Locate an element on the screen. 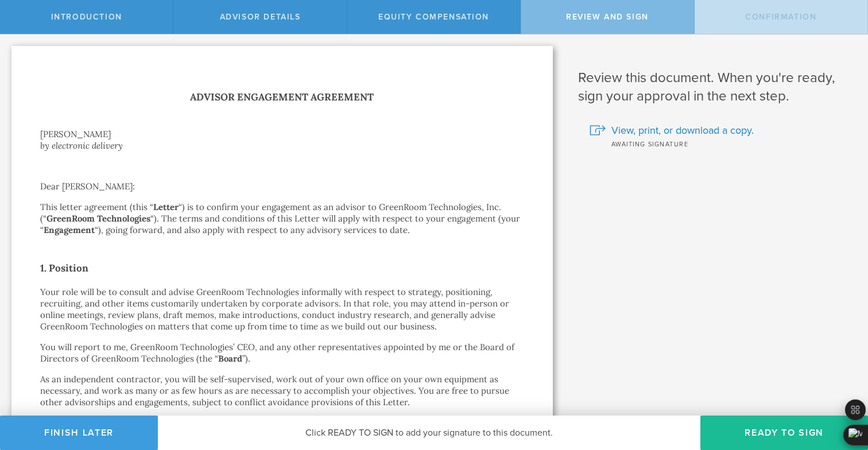 The height and width of the screenshot is (450, 868). span: Introduction is located at coordinates (87, 16).